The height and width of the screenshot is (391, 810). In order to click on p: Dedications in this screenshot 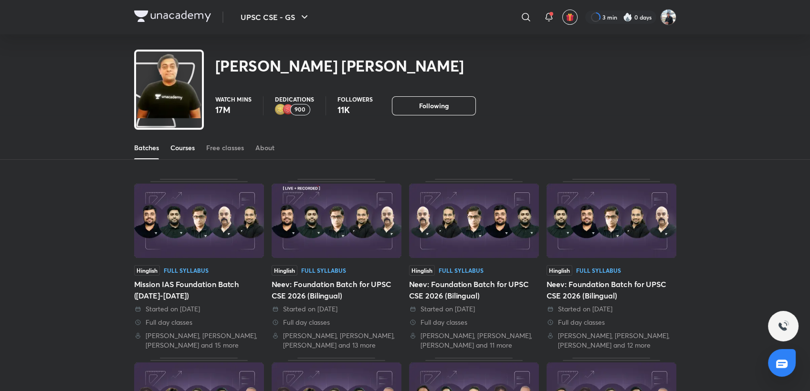, I will do `click(295, 99)`.